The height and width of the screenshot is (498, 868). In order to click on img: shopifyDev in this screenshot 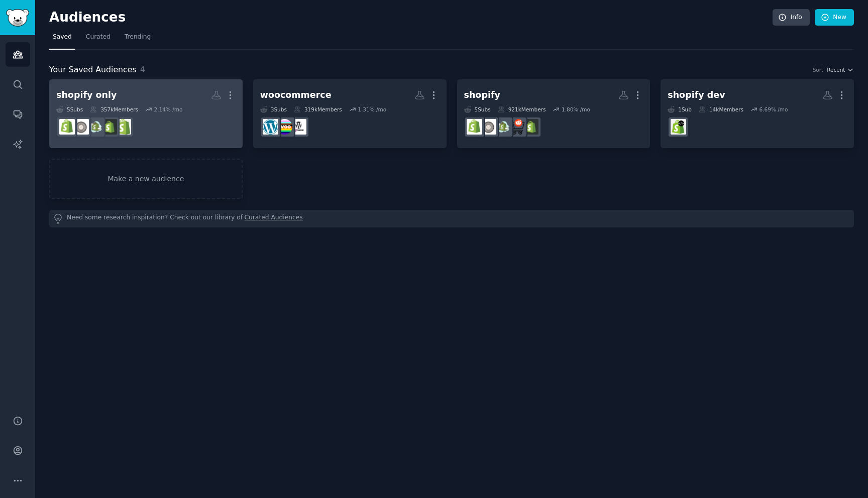, I will do `click(678, 126)`.